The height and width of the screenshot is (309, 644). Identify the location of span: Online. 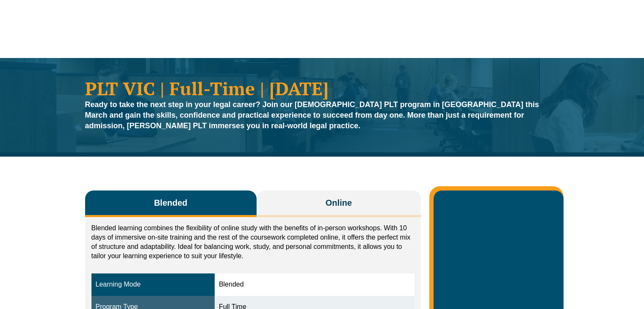
(339, 203).